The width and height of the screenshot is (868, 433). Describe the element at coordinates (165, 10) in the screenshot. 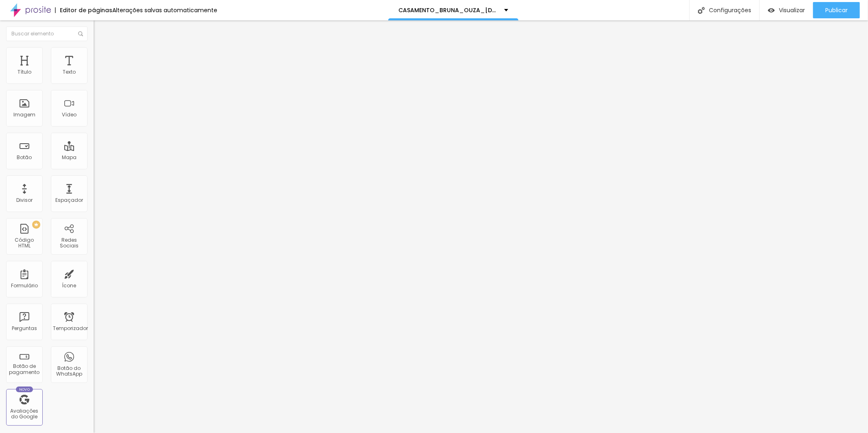

I see `font: Alterações salvas automaticamente` at that location.